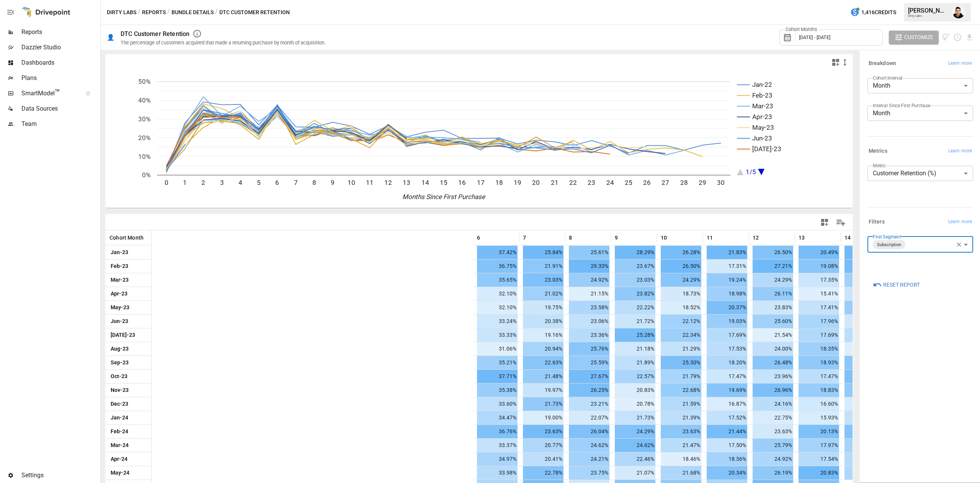 Image resolution: width=980 pixels, height=483 pixels. Describe the element at coordinates (773, 459) in the screenshot. I see `span: 24.92%` at that location.